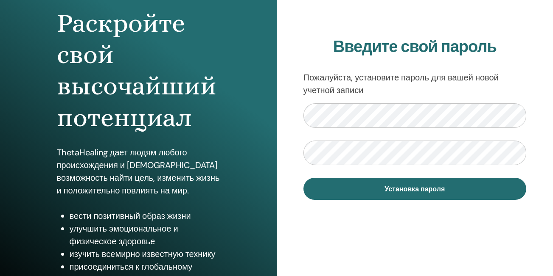 This screenshot has width=553, height=276. What do you see at coordinates (138, 71) in the screenshot?
I see `h1: Раскройте свой высочайший потенциал` at bounding box center [138, 71].